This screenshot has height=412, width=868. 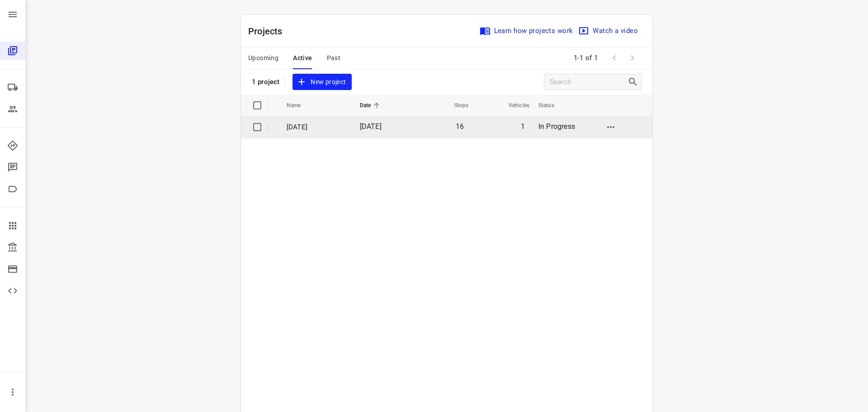 I want to click on span: Date, so click(x=371, y=105).